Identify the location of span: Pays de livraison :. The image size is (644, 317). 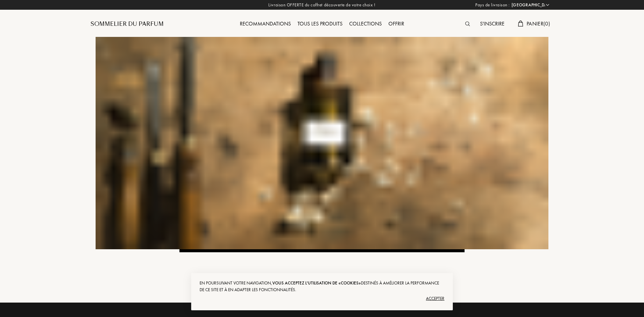
(492, 5).